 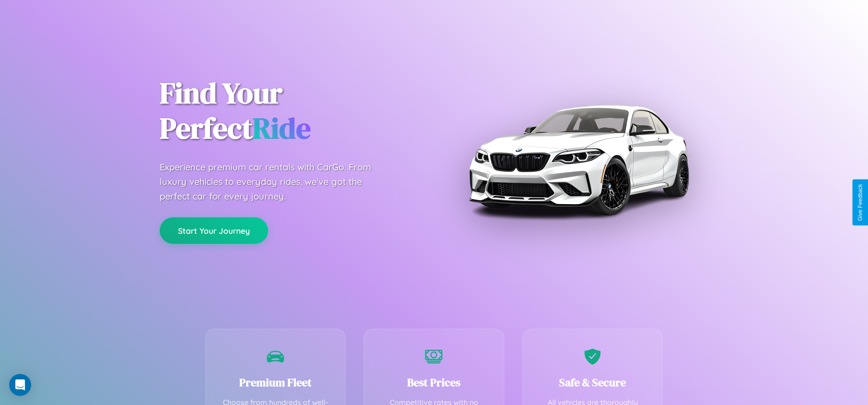 What do you see at coordinates (290, 111) in the screenshot?
I see `h1: Find Your Perfect` at bounding box center [290, 111].